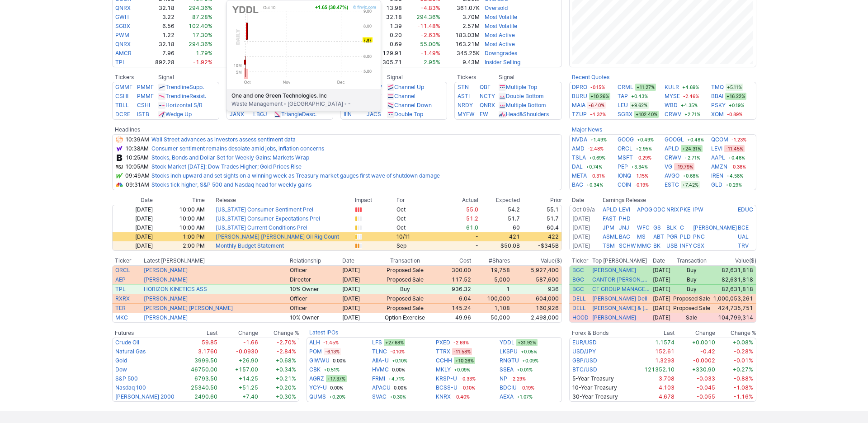 The width and height of the screenshot is (868, 423). What do you see at coordinates (487, 96) in the screenshot?
I see `a: NCTY` at bounding box center [487, 96].